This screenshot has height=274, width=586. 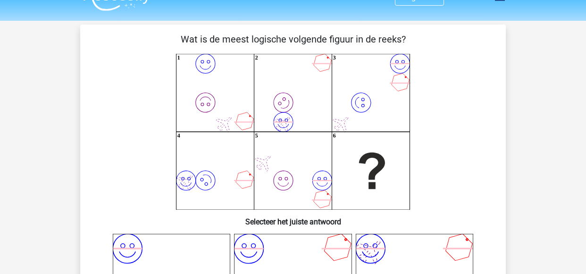 I want to click on text: 3, so click(x=334, y=58).